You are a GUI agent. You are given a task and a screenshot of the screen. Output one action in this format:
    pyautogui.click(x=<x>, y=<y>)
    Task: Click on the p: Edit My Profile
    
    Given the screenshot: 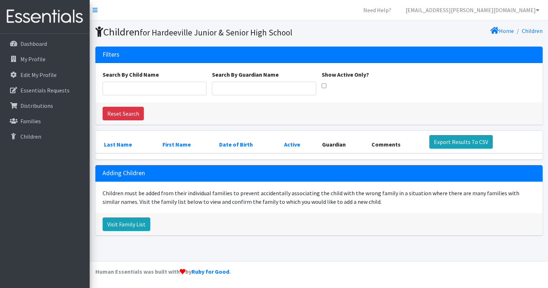 What is the action you would take?
    pyautogui.click(x=38, y=75)
    